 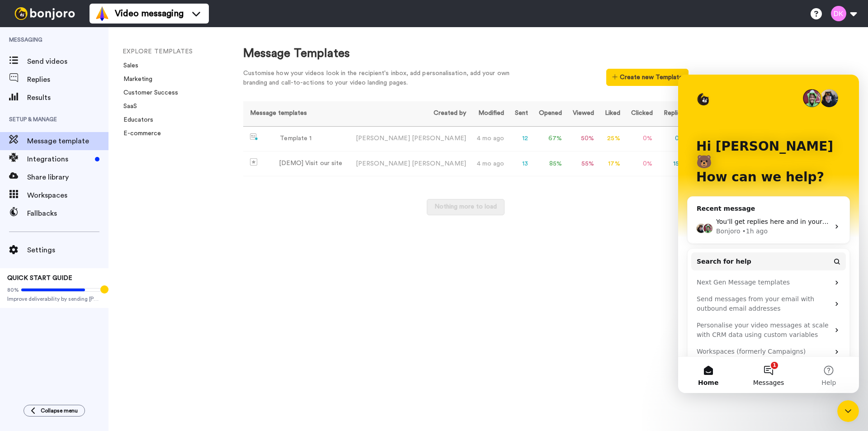 I want to click on button: Help, so click(x=150, y=300).